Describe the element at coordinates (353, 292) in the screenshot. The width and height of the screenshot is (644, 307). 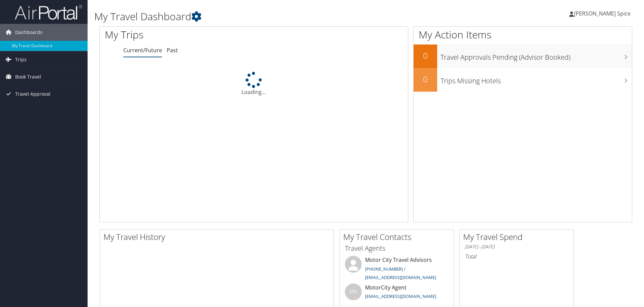
I see `div: MA` at that location.